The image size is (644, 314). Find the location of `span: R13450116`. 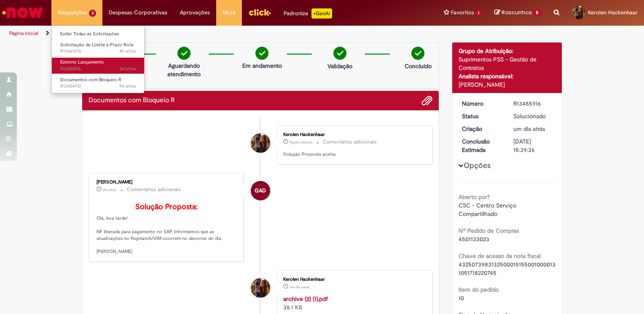

span: R13450116 is located at coordinates (98, 69).